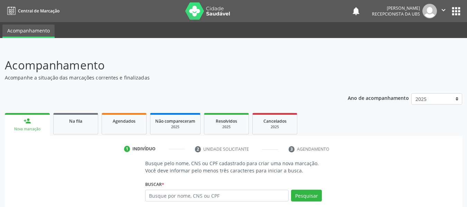 The height and width of the screenshot is (207, 467). Describe the element at coordinates (378, 97) in the screenshot. I see `p: Ano de acompanhamento` at that location.